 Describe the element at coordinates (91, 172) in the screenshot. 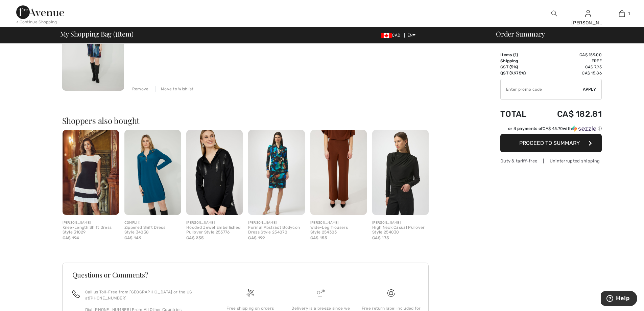

I see `img: Knee-Length Shift Dress Style 31029` at that location.